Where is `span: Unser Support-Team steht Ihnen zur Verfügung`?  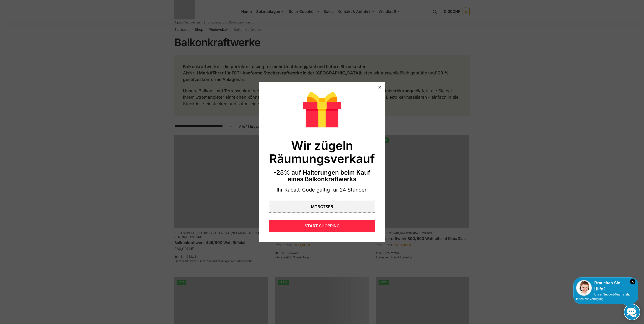
span: Unser Support-Team steht Ihnen zur Verfügung is located at coordinates (603, 297).